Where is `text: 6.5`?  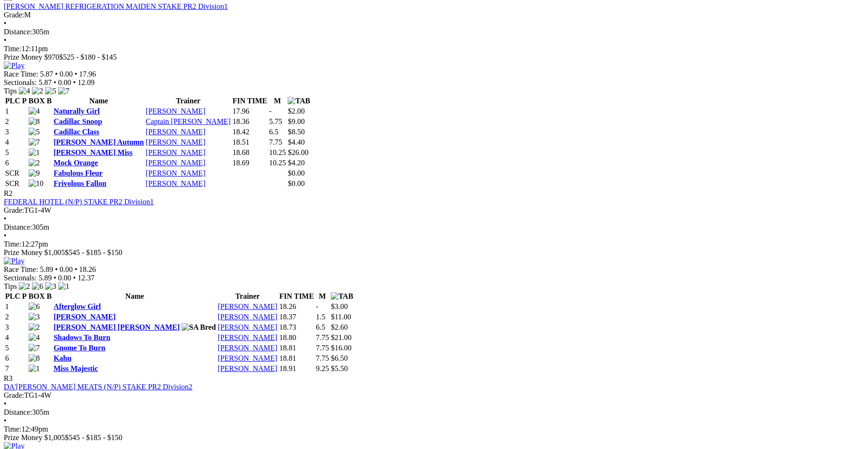
text: 6.5 is located at coordinates (320, 327).